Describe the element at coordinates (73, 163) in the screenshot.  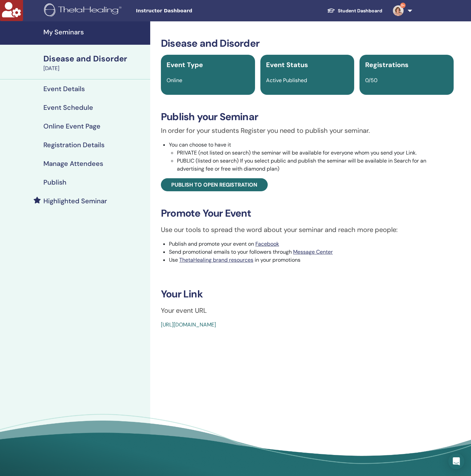
I see `h4: Manage Attendees` at that location.